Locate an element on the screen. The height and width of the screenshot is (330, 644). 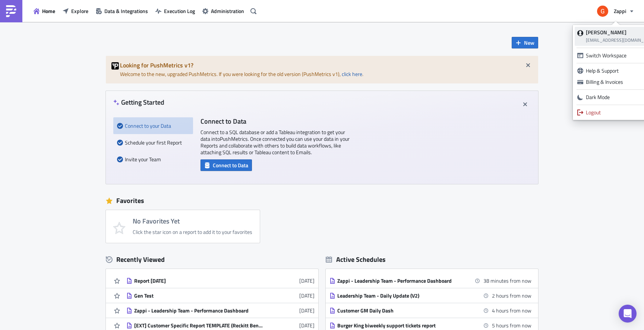
time: 2025-08-25 13:31 is located at coordinates (512, 295).